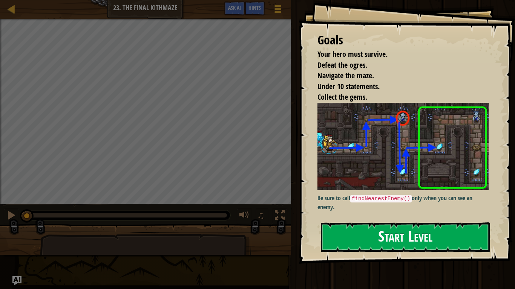 This screenshot has width=515, height=289. I want to click on button: Show game menu, so click(278, 10).